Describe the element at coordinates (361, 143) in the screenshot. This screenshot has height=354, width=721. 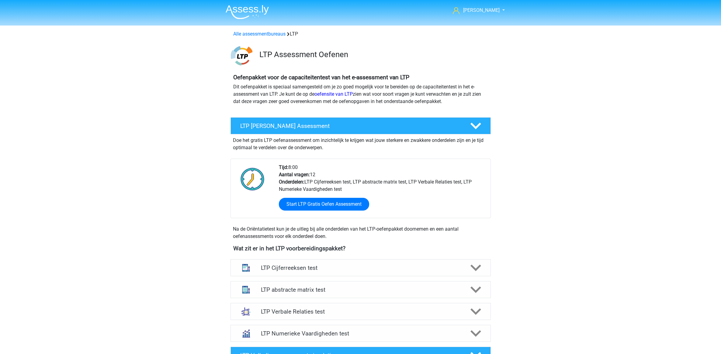
I see `div: Doe het gratis LTP oefenassessment om inzichtelijk te krijgen wat jouw sterkere en zwakkere onder...` at that location.